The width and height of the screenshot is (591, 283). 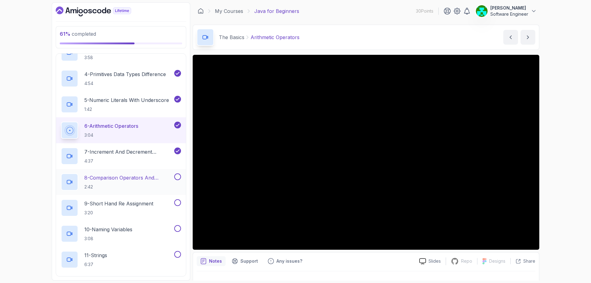 I want to click on span: completed, so click(x=78, y=34).